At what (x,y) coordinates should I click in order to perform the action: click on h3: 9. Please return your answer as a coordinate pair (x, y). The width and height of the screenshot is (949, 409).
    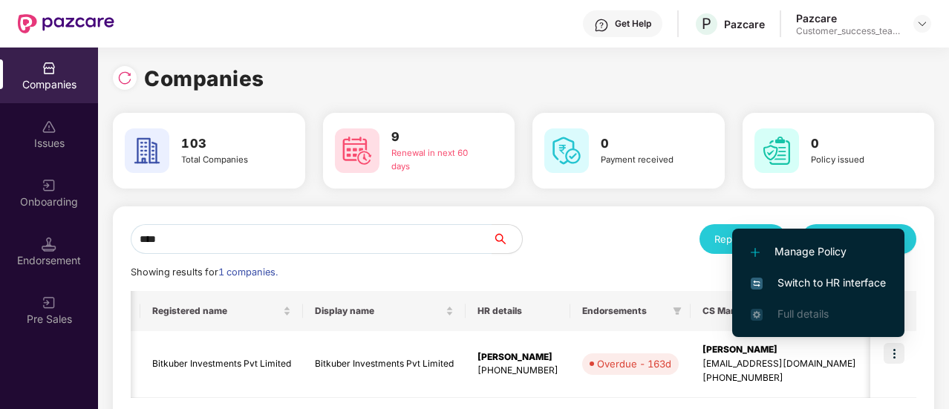
    Looking at the image, I should click on (437, 137).